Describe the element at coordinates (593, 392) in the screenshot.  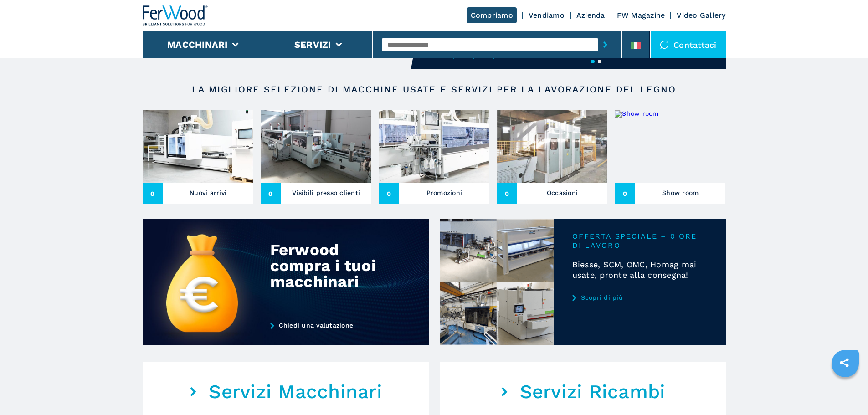
I see `em: Servizi Ricambi` at that location.